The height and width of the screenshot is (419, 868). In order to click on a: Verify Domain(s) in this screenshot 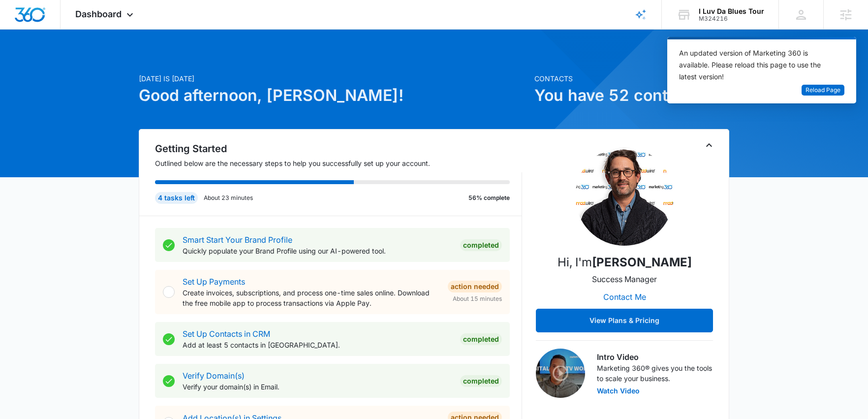, I will do `click(213, 376)`.